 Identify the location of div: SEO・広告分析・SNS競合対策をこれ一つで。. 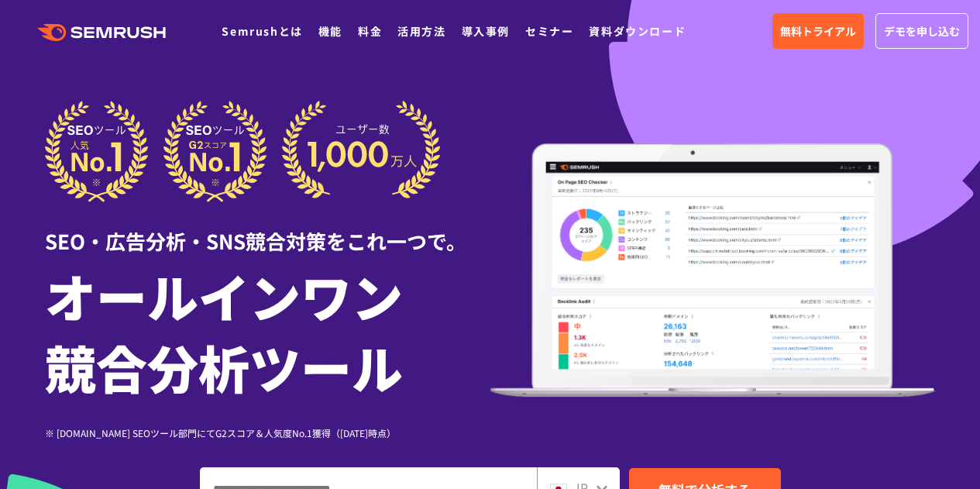
(267, 229).